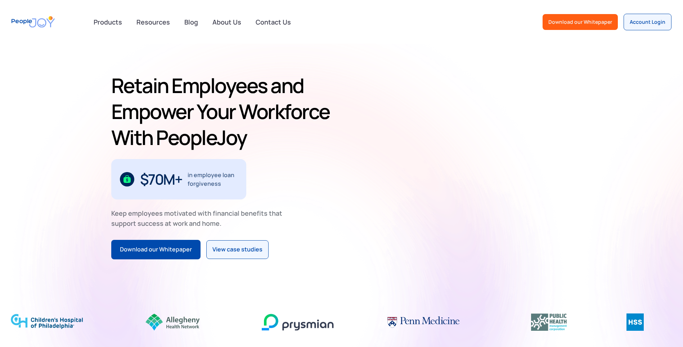  I want to click on a: home, so click(33, 22).